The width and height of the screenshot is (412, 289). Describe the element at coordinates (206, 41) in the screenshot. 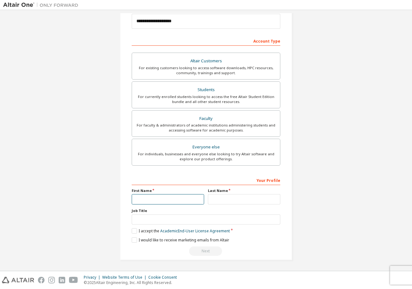

I see `div: Account Type` at that location.